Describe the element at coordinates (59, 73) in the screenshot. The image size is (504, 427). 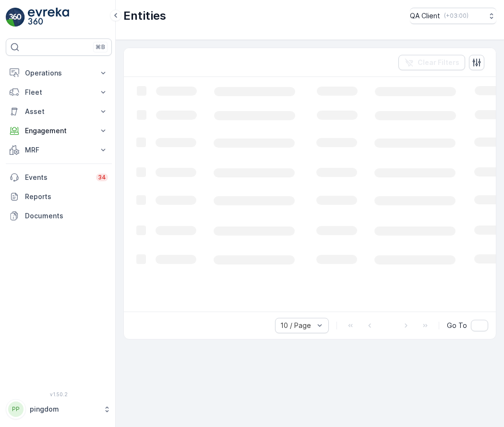
I see `button: Operations` at that location.